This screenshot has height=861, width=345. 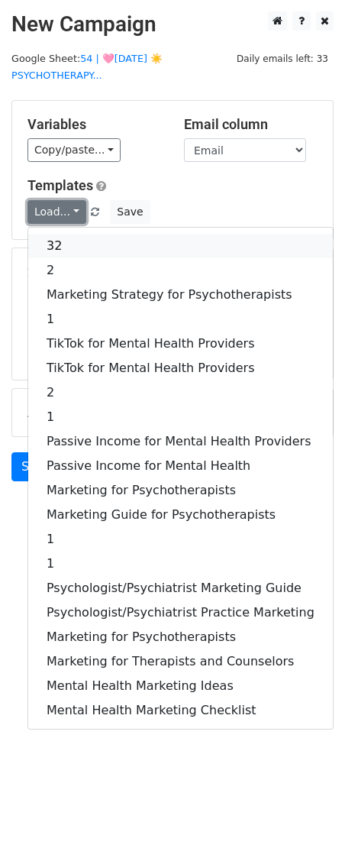 What do you see at coordinates (57, 212) in the screenshot?
I see `a: Load...` at bounding box center [57, 212].